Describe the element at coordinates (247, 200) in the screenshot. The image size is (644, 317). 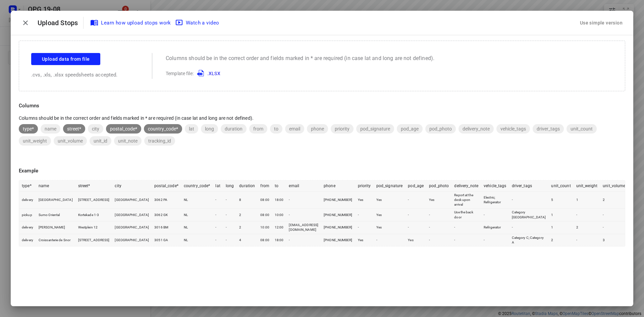
I see `td: 8` at that location.